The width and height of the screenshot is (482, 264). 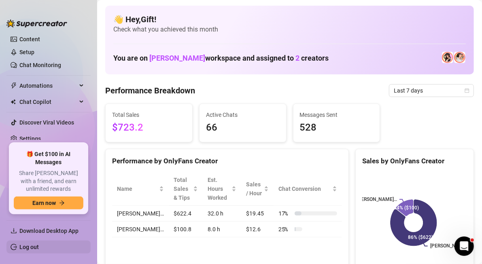 What do you see at coordinates (49, 158) in the screenshot?
I see `span: 🎁 Get $100 in AI Messages` at bounding box center [49, 158].